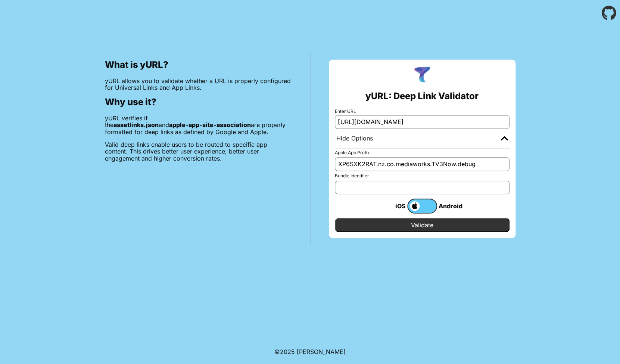 The height and width of the screenshot is (364, 620). Describe the element at coordinates (422, 76) in the screenshot. I see `img: yURL Logo` at that location.